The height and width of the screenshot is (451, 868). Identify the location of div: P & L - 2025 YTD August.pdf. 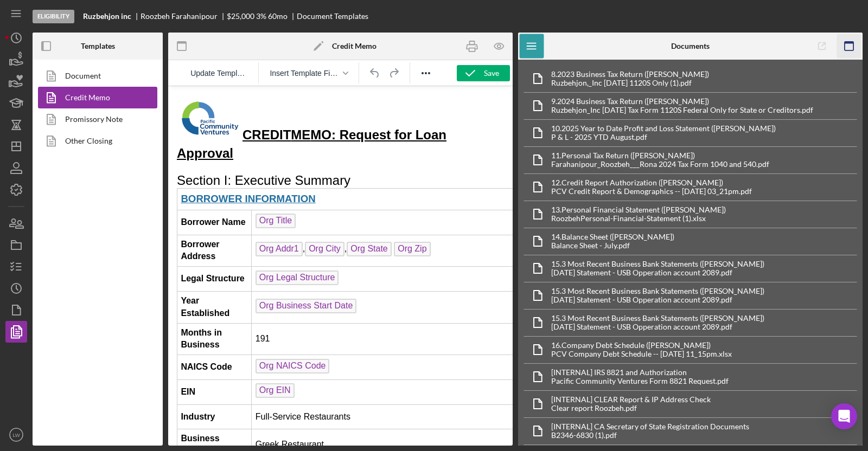
(663, 137).